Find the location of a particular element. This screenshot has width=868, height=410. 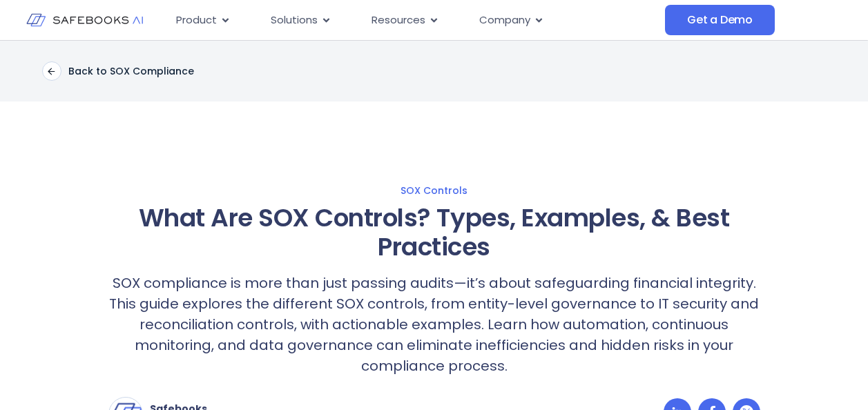

span: Product is located at coordinates (196, 20).